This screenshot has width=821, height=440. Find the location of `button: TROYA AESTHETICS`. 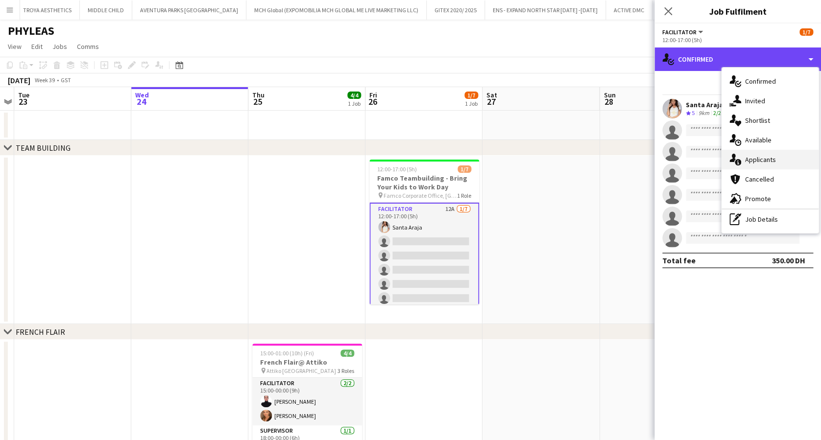

button: TROYA AESTHETICS is located at coordinates (48, 10).